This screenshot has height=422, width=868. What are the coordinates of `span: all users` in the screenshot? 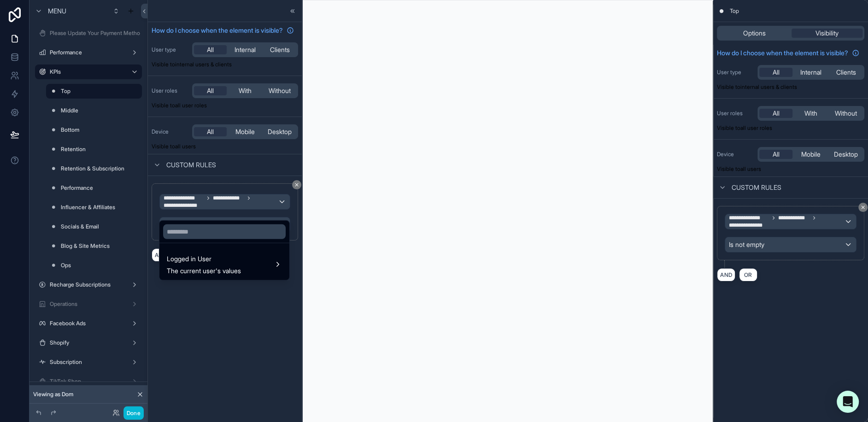 It's located at (751, 169).